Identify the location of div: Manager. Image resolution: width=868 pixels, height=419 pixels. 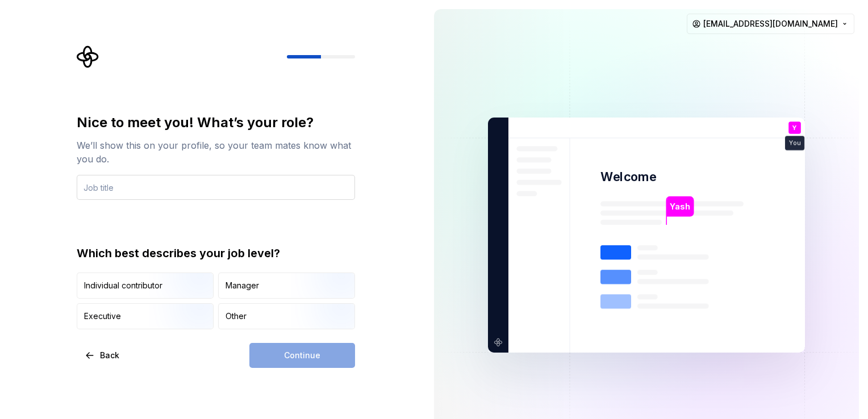
(242, 286).